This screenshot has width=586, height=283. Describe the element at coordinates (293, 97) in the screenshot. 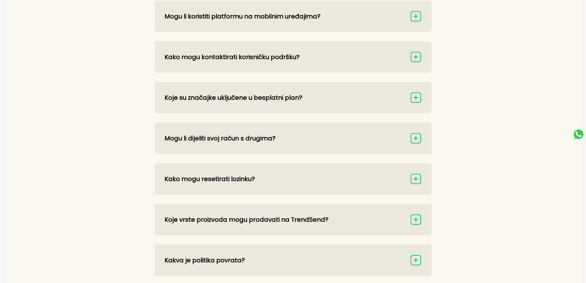

I see `button: Koje su značajke uključene u besplatni plan?` at that location.